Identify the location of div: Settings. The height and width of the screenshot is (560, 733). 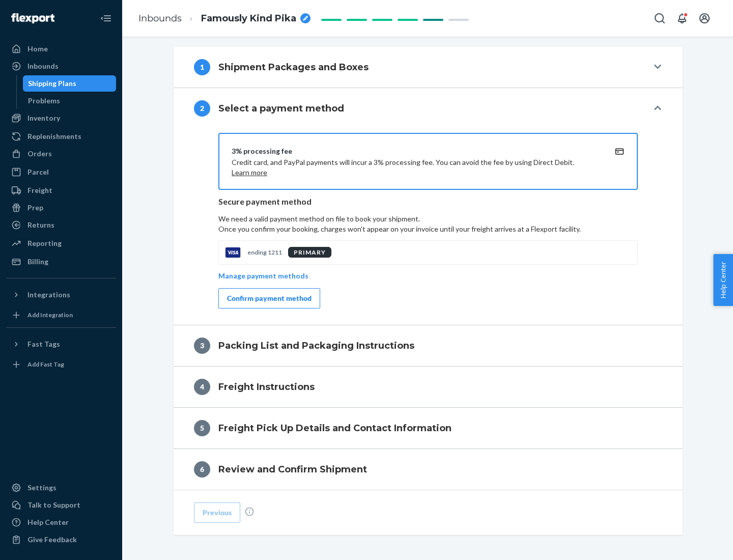
(42, 488).